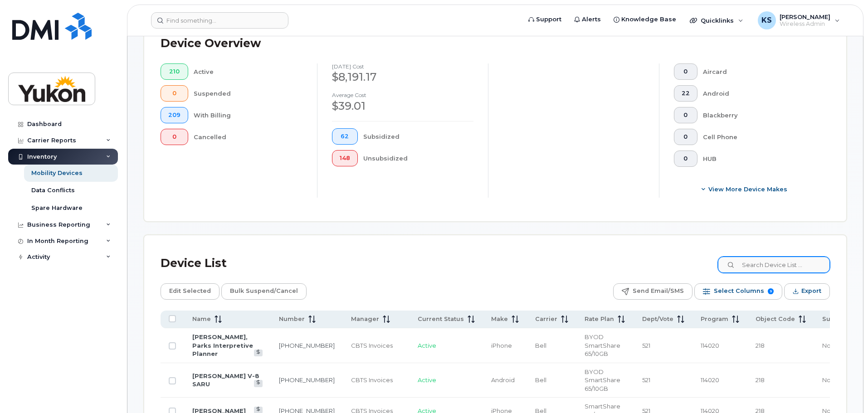  Describe the element at coordinates (759, 159) in the screenshot. I see `div: HUB` at that location.